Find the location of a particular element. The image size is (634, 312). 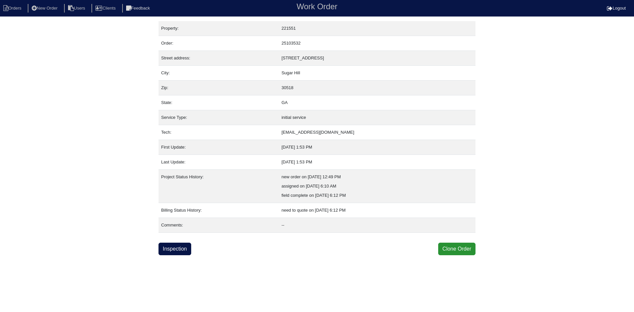

td: Project Status History: is located at coordinates (219, 186).